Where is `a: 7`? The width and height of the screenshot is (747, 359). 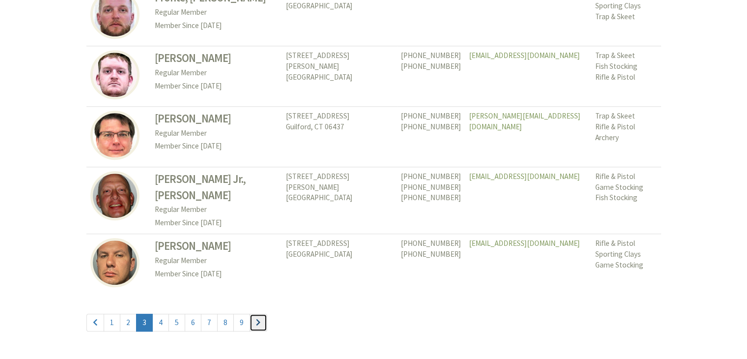 a: 7 is located at coordinates (209, 322).